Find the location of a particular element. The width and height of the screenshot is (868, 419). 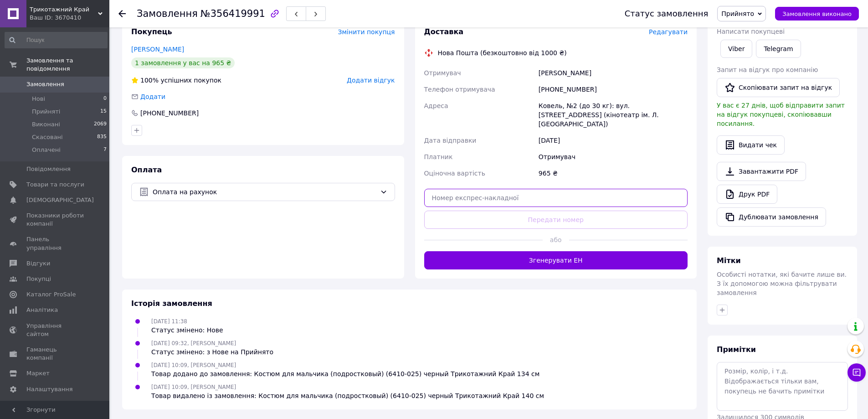

span: Прийнято is located at coordinates (738, 14).